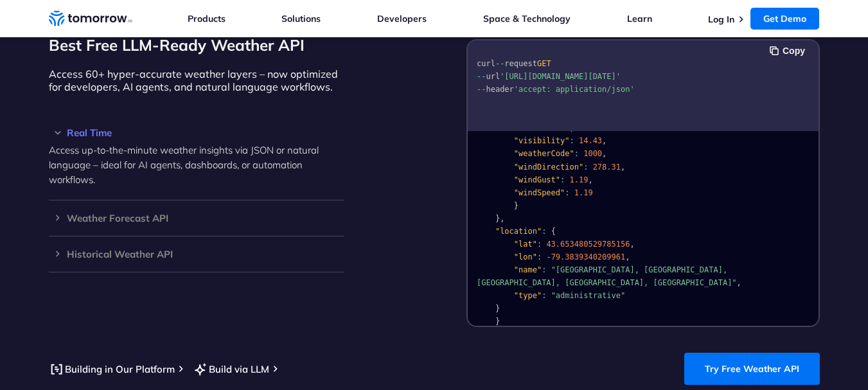 This screenshot has height=390, width=868. Describe the element at coordinates (499, 89) in the screenshot. I see `span: header` at that location.